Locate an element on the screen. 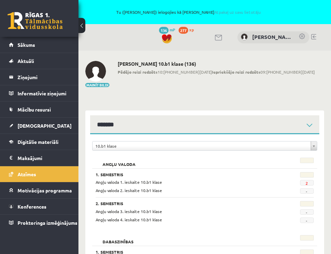 This screenshot has height=254, width=331. h2: Dabaszinības is located at coordinates (118, 238).